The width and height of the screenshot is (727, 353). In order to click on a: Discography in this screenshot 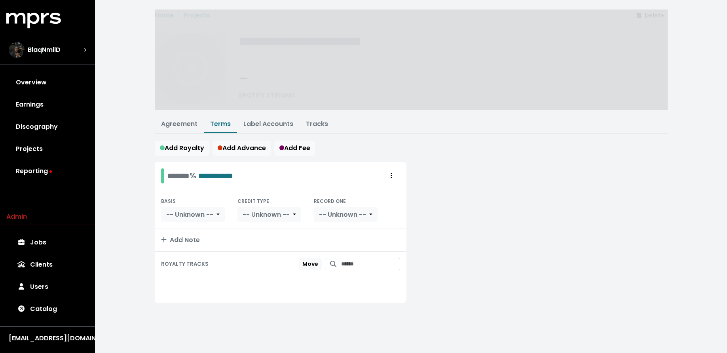, I will do `click(48, 127)`.